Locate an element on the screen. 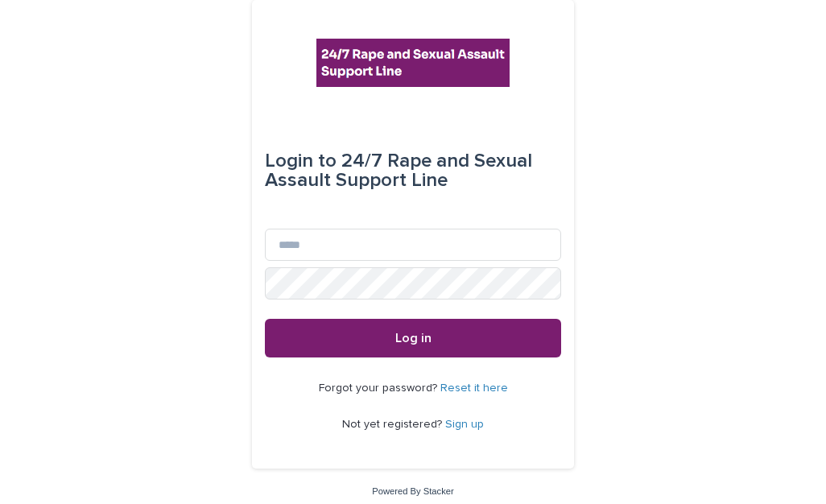 The height and width of the screenshot is (504, 826). img: rhQMoQhaT3yELyF149Cw is located at coordinates (413, 63).